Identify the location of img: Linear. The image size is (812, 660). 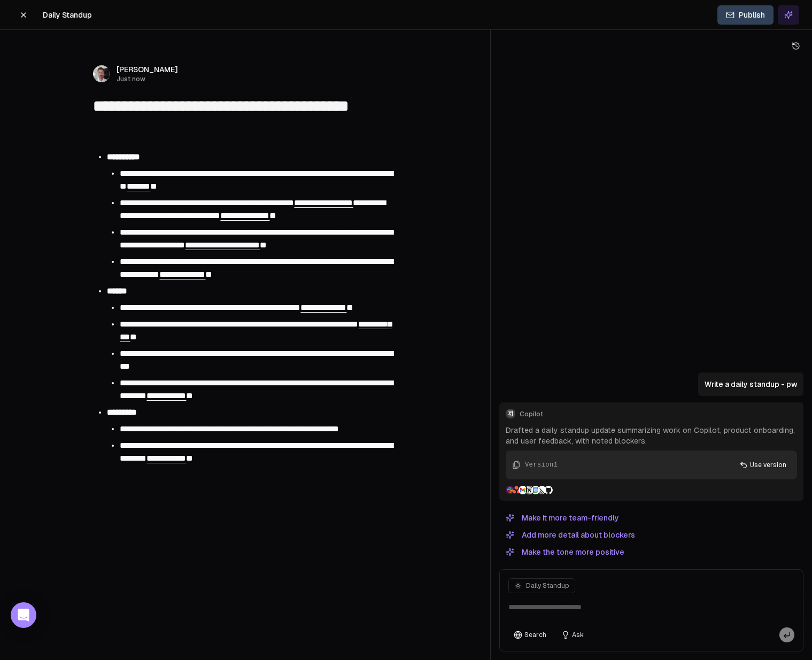
(542, 490).